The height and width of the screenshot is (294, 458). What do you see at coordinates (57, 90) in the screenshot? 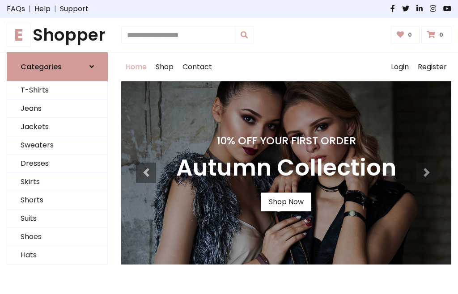
I see `a: T-Shirts` at bounding box center [57, 90].